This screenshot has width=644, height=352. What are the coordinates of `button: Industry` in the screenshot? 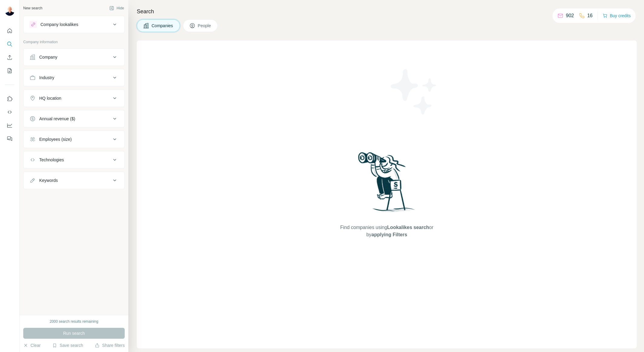 It's located at (74, 78).